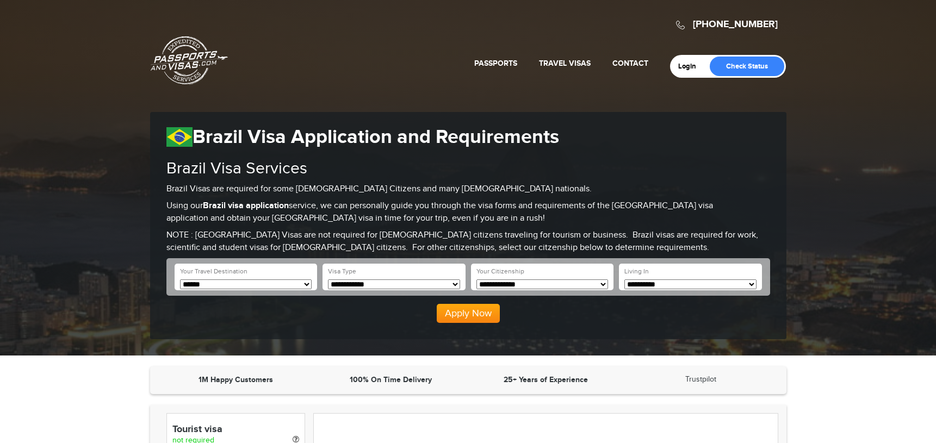 The height and width of the screenshot is (443, 936). Describe the element at coordinates (468, 314) in the screenshot. I see `button: Apply Now` at that location.